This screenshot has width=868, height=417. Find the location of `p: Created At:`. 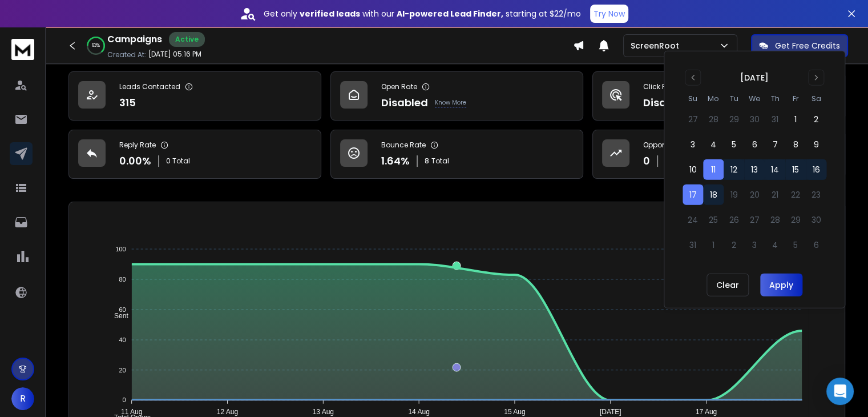

p: Created At: is located at coordinates (127, 55).